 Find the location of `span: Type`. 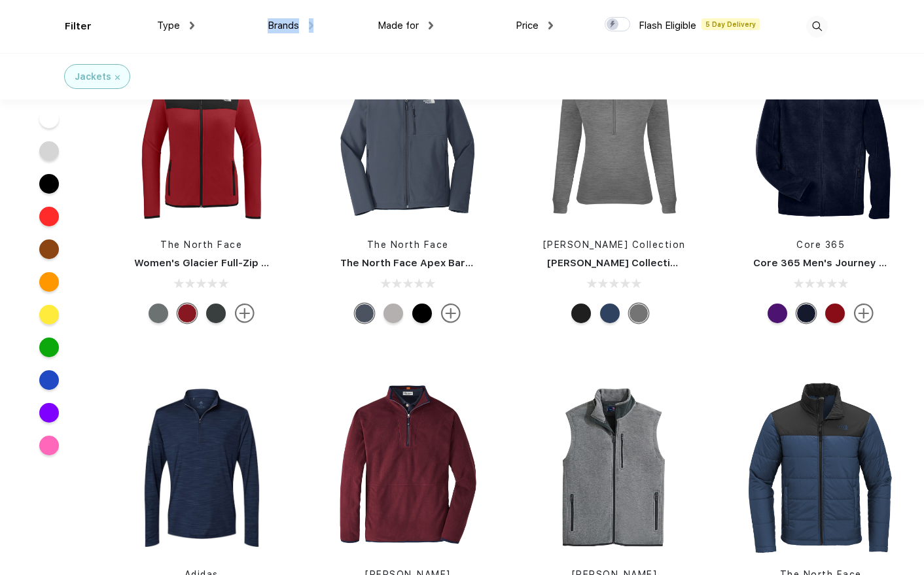

span: Type is located at coordinates (168, 25).